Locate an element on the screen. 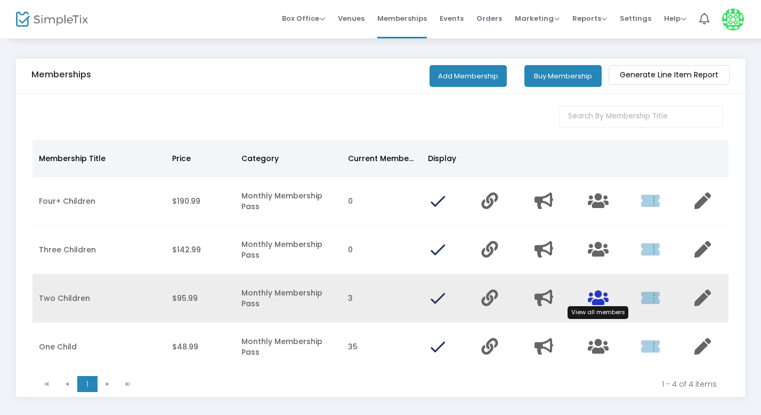 Image resolution: width=761 pixels, height=415 pixels. td: Three Children is located at coordinates (99, 250).